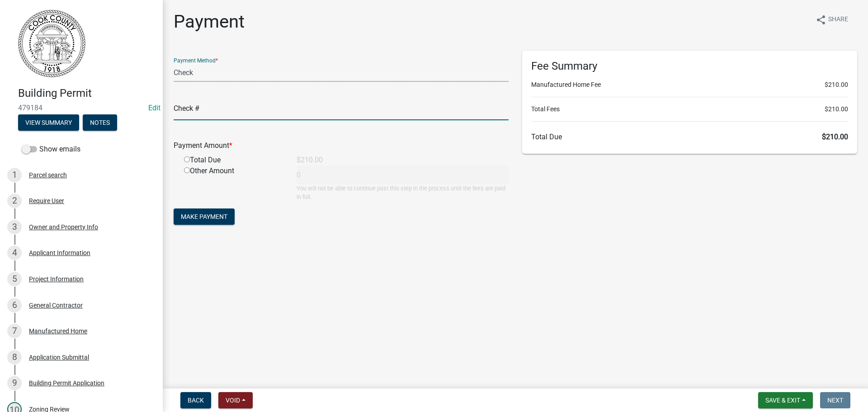 This screenshot has height=412, width=868. Describe the element at coordinates (87, 93) in the screenshot. I see `h4: Building Permit` at that location.